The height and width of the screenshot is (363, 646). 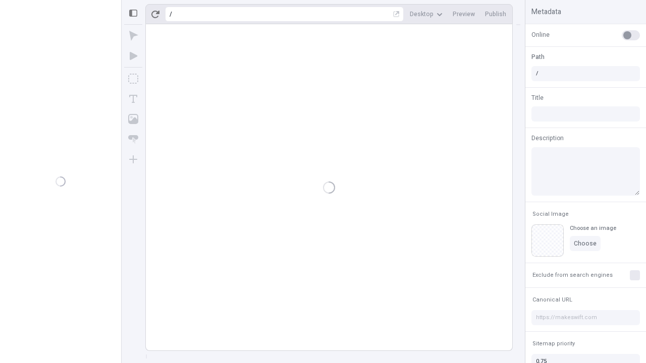 What do you see at coordinates (464, 14) in the screenshot?
I see `button: Preview` at bounding box center [464, 14].